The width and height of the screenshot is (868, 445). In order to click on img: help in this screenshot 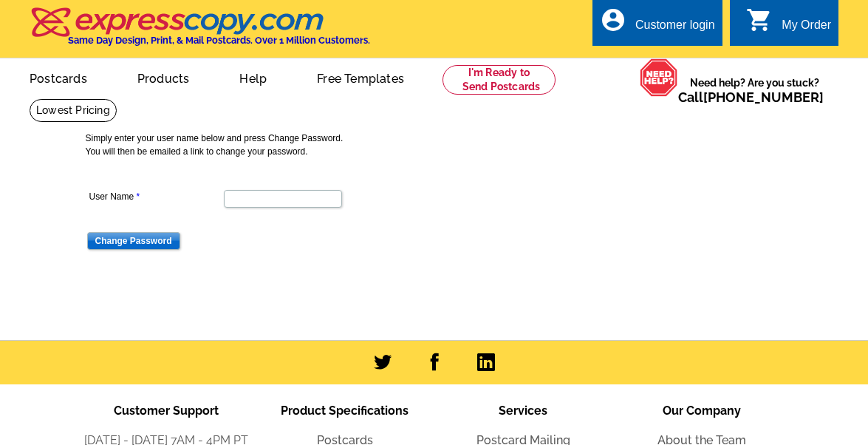, I will do `click(659, 77)`.